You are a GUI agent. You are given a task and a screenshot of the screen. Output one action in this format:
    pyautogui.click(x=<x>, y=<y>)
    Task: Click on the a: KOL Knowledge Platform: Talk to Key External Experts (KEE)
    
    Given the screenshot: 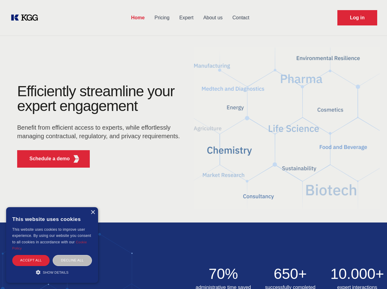 What is the action you would take?
    pyautogui.click(x=26, y=18)
    